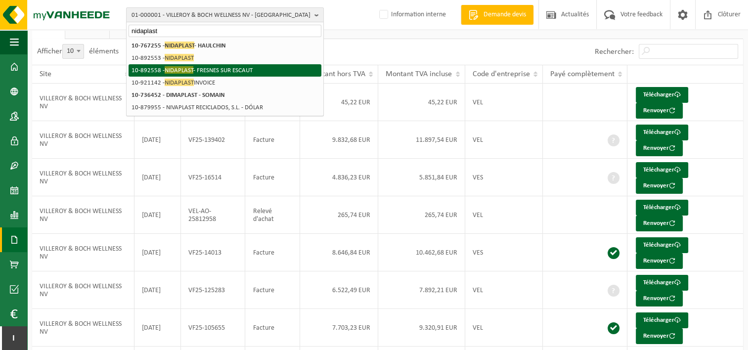 This screenshot has width=748, height=350. Describe the element at coordinates (213, 328) in the screenshot. I see `td: VF25-105655` at that location.